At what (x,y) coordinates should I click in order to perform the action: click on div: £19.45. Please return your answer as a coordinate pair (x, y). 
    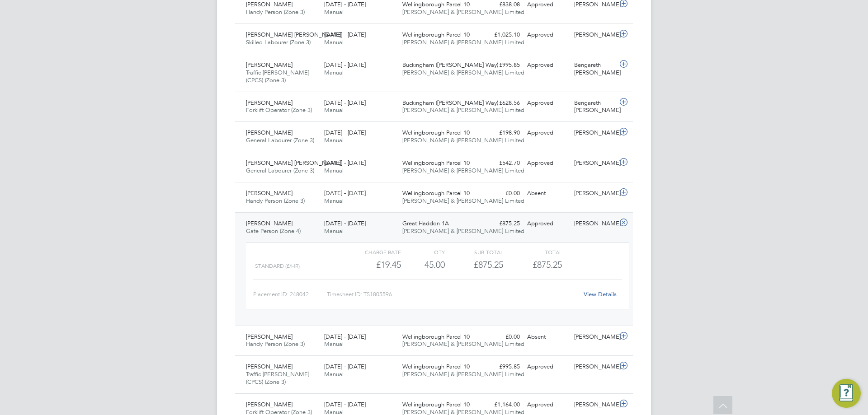
    Looking at the image, I should click on (372, 265).